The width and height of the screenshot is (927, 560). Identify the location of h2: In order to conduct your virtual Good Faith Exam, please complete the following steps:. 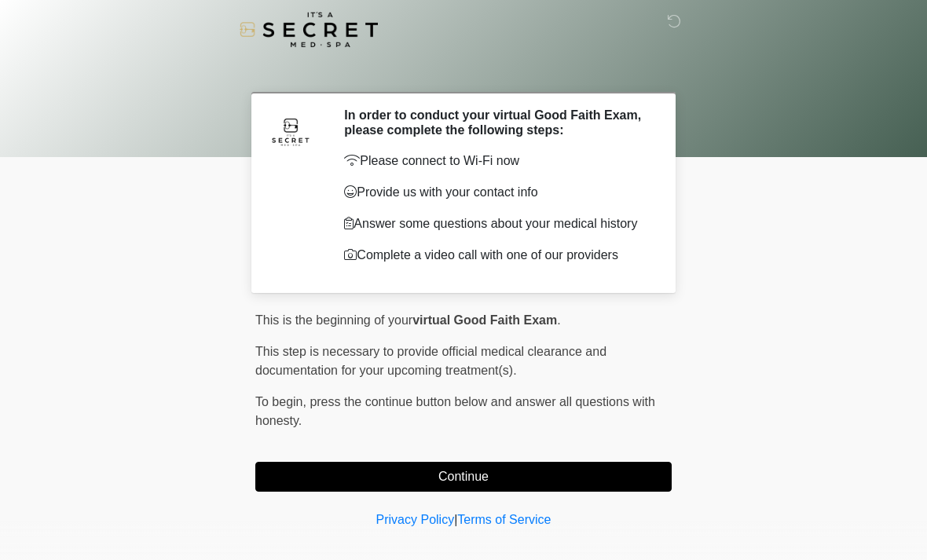
(496, 122).